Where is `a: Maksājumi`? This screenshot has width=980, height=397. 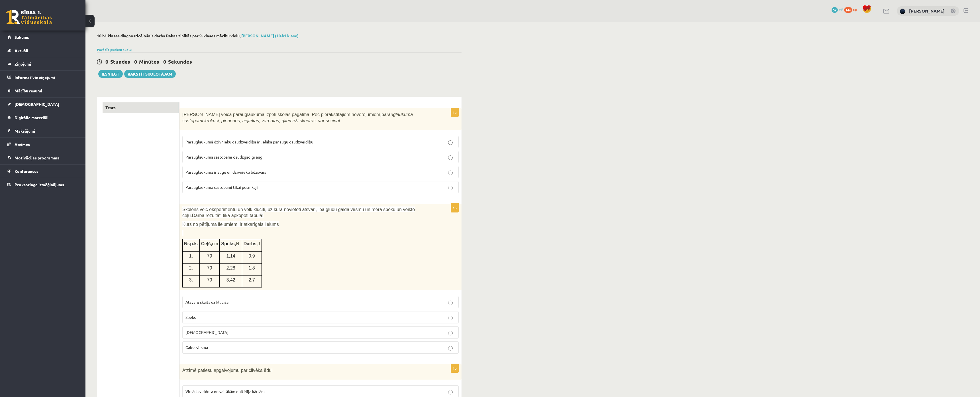 a: Maksājumi is located at coordinates (43, 131).